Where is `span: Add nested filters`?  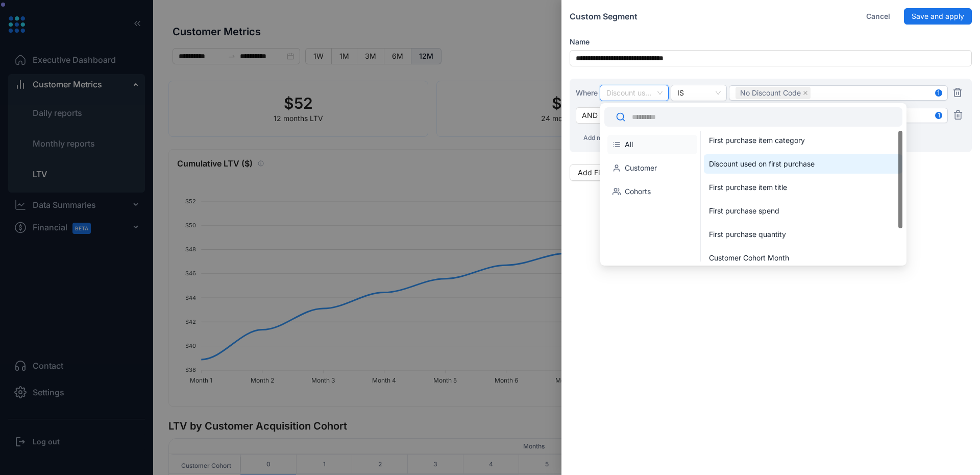 span: Add nested filters is located at coordinates (609, 138).